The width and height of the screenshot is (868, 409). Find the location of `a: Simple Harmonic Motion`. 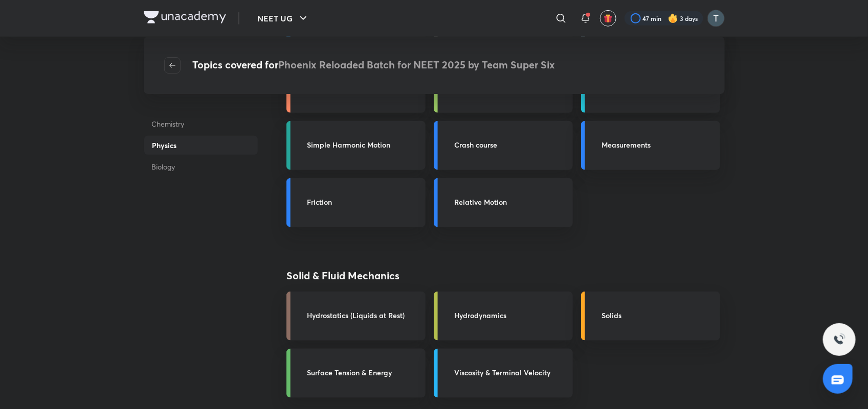

a: Simple Harmonic Motion is located at coordinates (356, 146).